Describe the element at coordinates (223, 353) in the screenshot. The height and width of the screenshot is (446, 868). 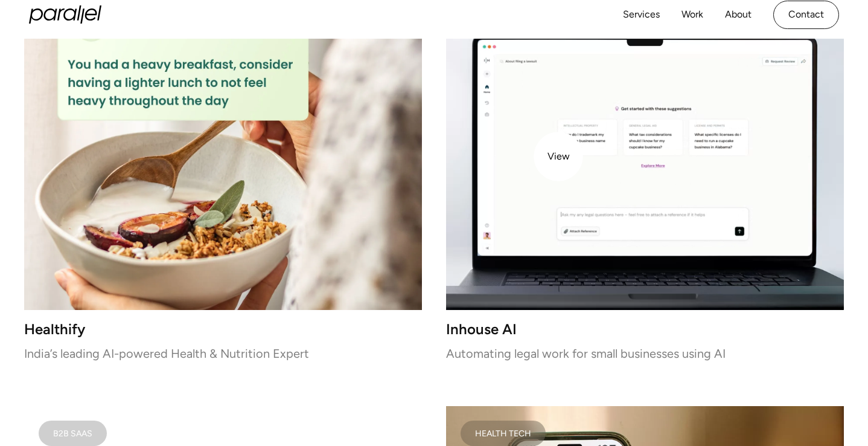
I see `p: India’s leading AI-powered Health & Nutrition Expert` at that location.